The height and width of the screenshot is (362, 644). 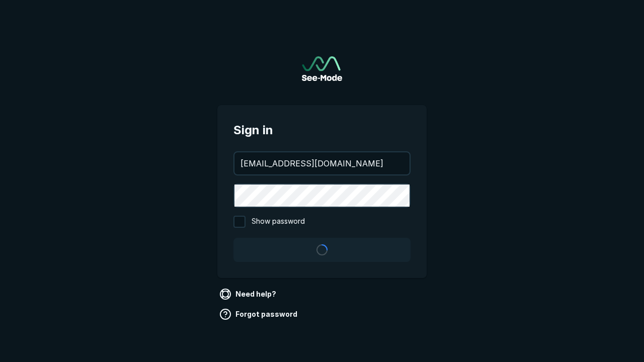 What do you see at coordinates (278, 222) in the screenshot?
I see `span: Show password` at bounding box center [278, 222].